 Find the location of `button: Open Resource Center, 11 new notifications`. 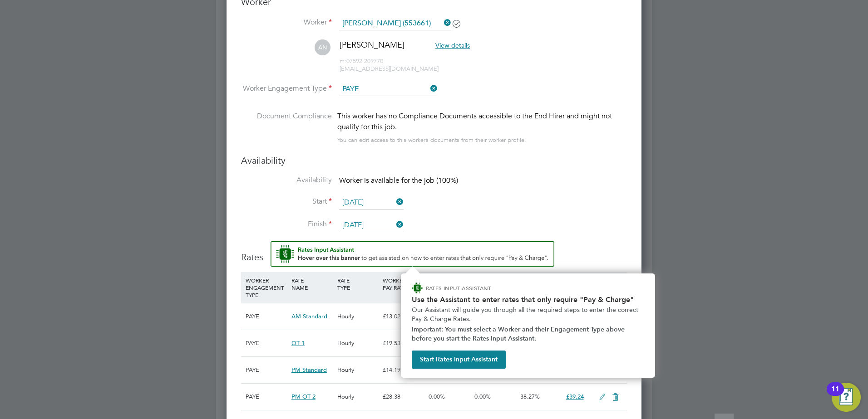

button: Open Resource Center, 11 new notifications is located at coordinates (846, 398).